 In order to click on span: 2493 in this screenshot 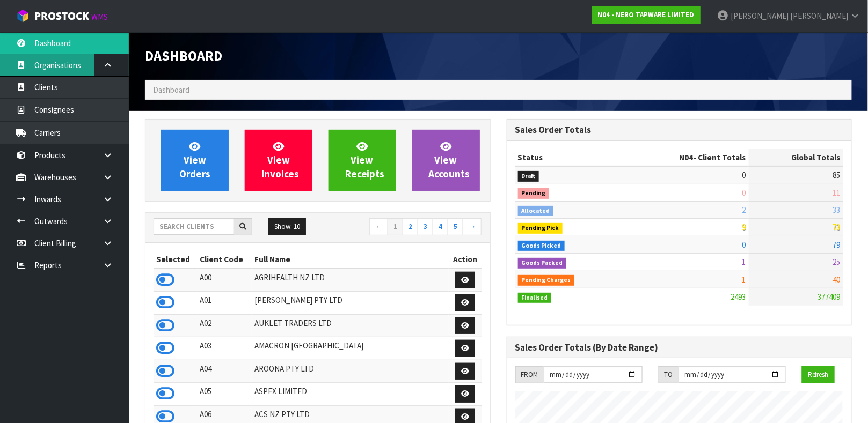, I will do `click(739, 296)`.